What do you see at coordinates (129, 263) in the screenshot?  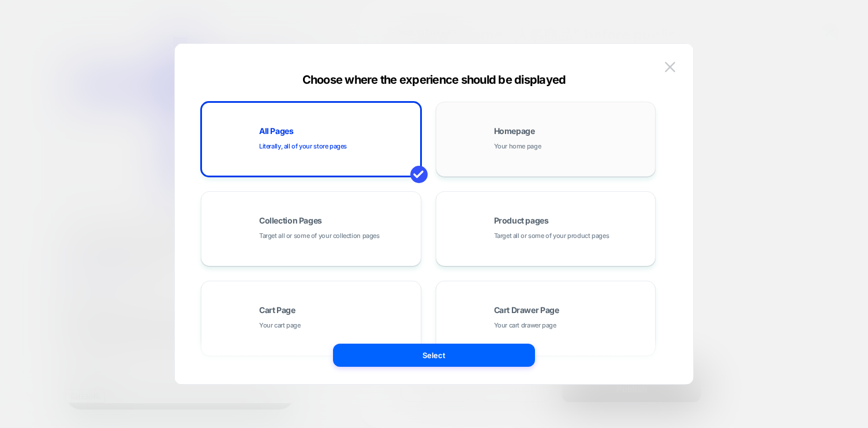 I see `span: 付款方式` at bounding box center [129, 263].